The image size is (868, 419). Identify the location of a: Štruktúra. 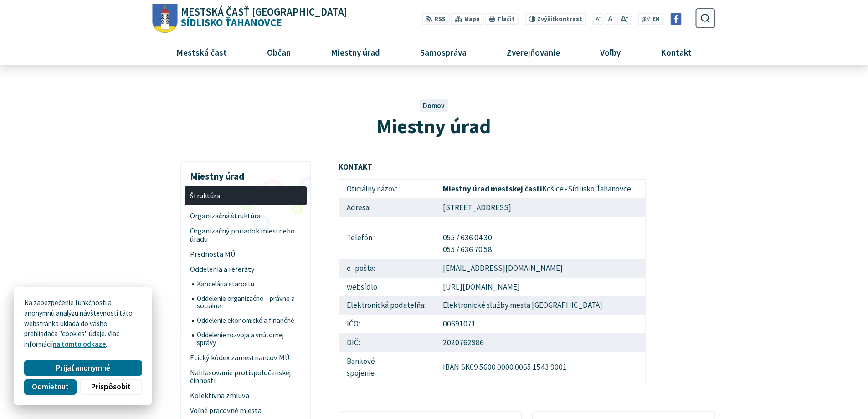
(246, 196).